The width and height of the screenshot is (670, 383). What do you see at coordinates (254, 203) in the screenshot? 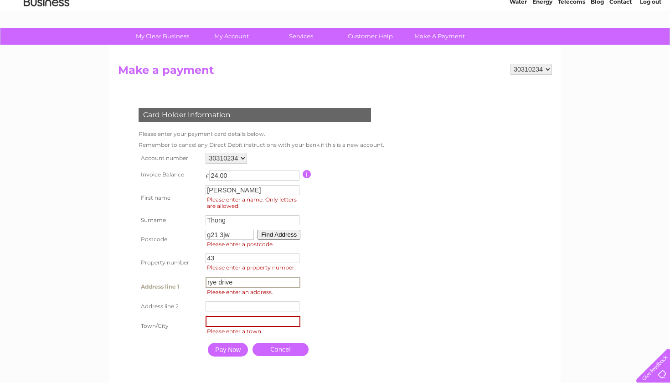
I see `span: Please enter a name. Only letters are allowed.` at bounding box center [254, 203].